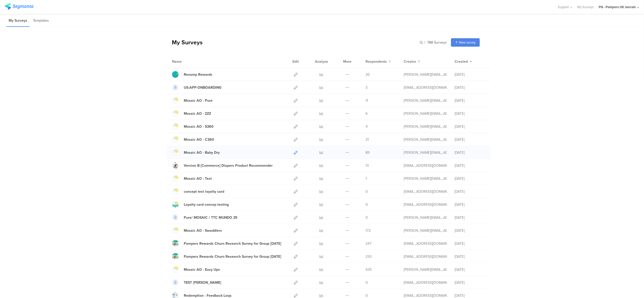 This screenshot has height=298, width=644. Describe the element at coordinates (461, 62) in the screenshot. I see `span: Created` at that location.